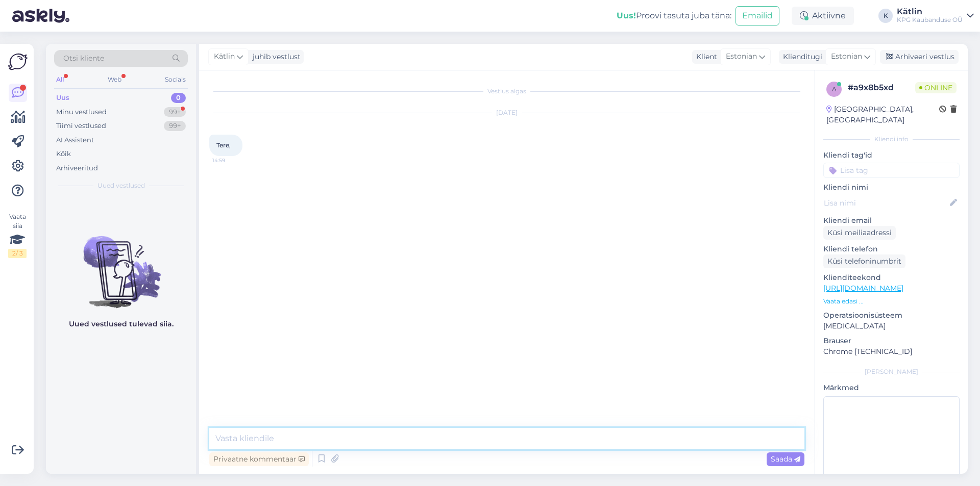  What do you see at coordinates (60, 79) in the screenshot?
I see `div: All` at bounding box center [60, 79].